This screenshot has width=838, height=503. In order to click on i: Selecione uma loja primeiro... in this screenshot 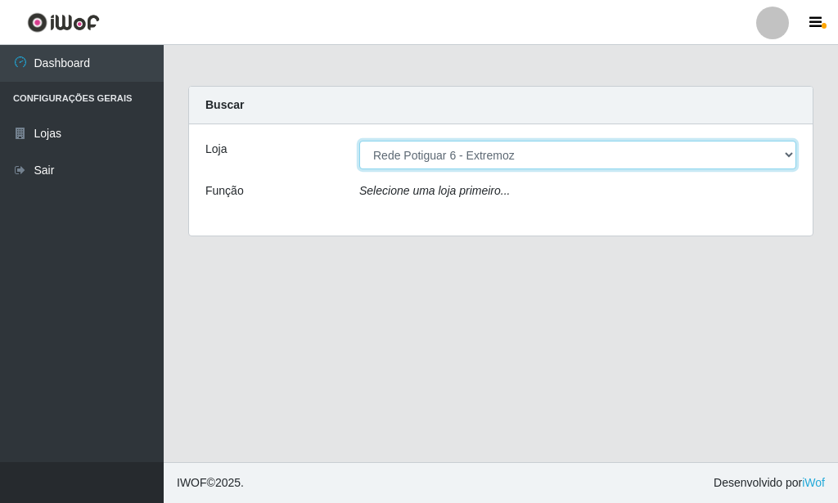, I will do `click(434, 191)`.